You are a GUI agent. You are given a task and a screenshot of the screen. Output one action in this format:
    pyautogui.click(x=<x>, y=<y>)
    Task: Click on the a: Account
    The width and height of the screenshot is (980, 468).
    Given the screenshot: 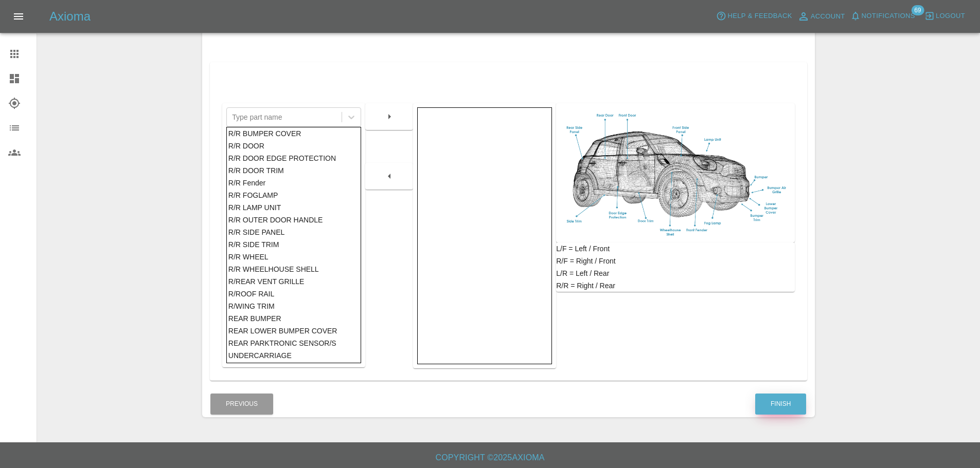 What is the action you would take?
    pyautogui.click(x=821, y=17)
    